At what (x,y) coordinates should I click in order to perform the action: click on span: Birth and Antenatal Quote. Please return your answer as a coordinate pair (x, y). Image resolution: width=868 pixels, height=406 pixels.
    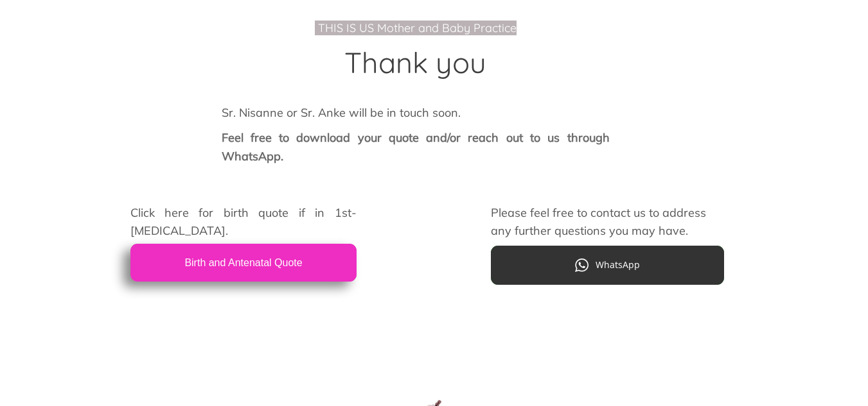
    Looking at the image, I should click on (243, 263).